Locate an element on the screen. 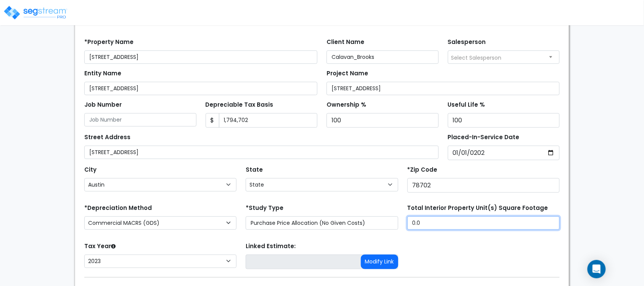  label: *Depreciation Method is located at coordinates (118, 208).